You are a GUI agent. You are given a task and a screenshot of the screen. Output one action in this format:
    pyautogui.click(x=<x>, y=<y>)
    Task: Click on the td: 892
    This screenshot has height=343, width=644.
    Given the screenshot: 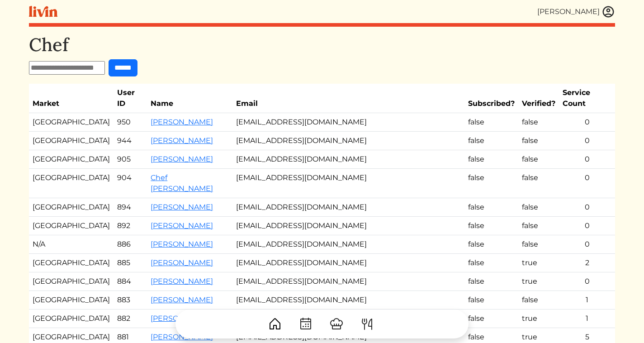 What is the action you would take?
    pyautogui.click(x=130, y=226)
    